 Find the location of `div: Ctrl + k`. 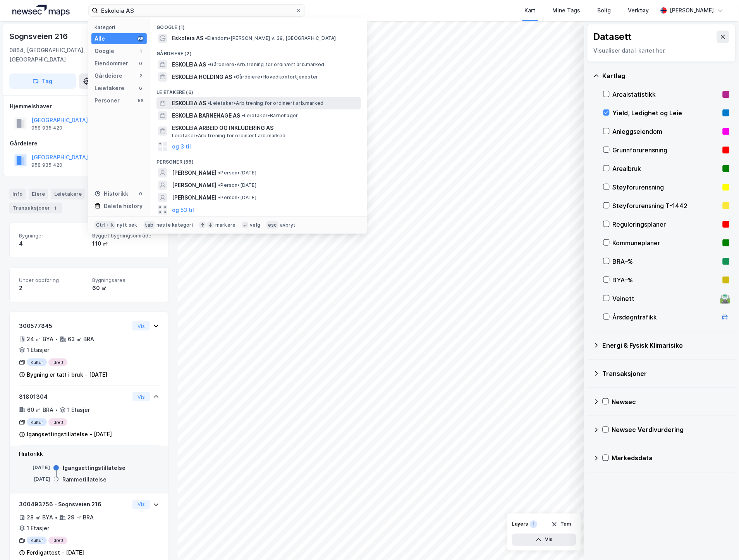

div: Ctrl + k is located at coordinates (105, 225).